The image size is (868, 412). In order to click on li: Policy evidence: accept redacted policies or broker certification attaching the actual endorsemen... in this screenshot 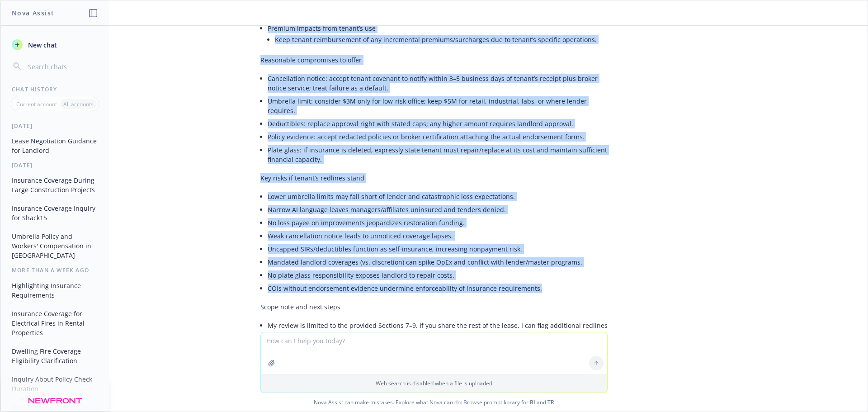, I will do `click(437, 136)`.